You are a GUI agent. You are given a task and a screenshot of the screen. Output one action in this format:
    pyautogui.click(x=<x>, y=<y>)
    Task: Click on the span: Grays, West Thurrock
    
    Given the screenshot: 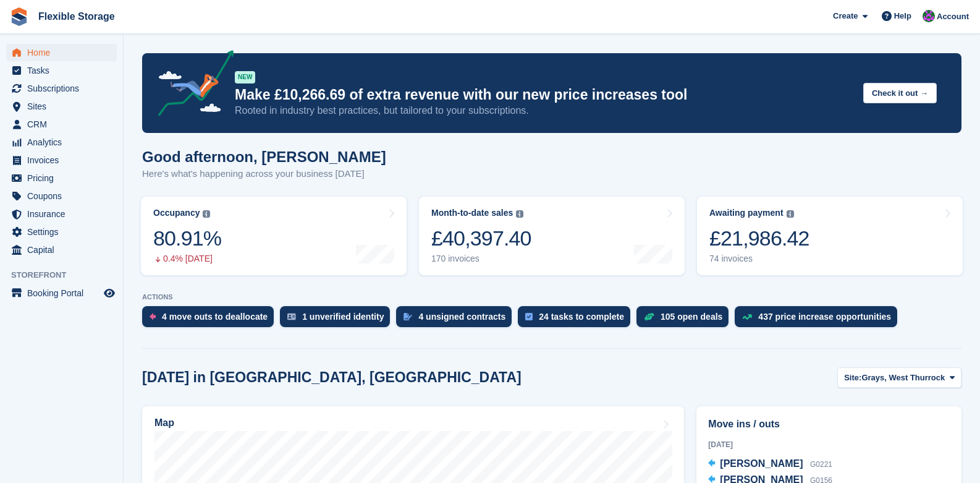 What is the action you would take?
    pyautogui.click(x=903, y=378)
    